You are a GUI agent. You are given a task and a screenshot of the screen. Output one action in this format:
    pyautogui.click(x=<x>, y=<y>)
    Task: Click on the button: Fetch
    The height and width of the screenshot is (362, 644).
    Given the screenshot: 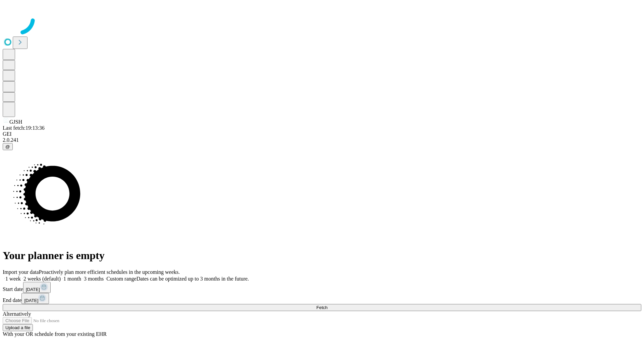 What is the action you would take?
    pyautogui.click(x=322, y=307)
    